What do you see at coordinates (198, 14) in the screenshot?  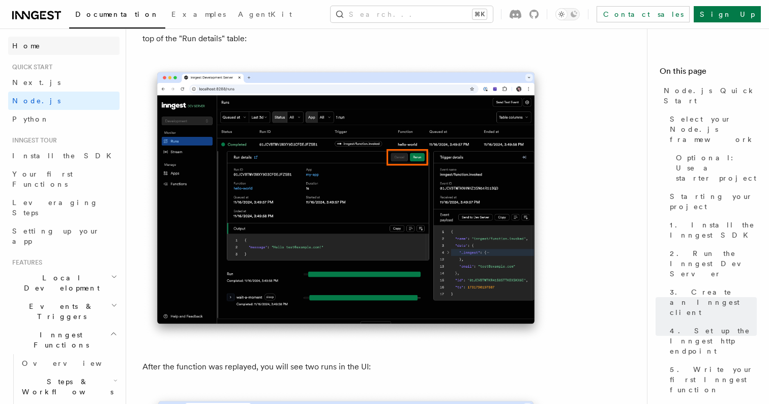 I see `span: Examples` at bounding box center [198, 14].